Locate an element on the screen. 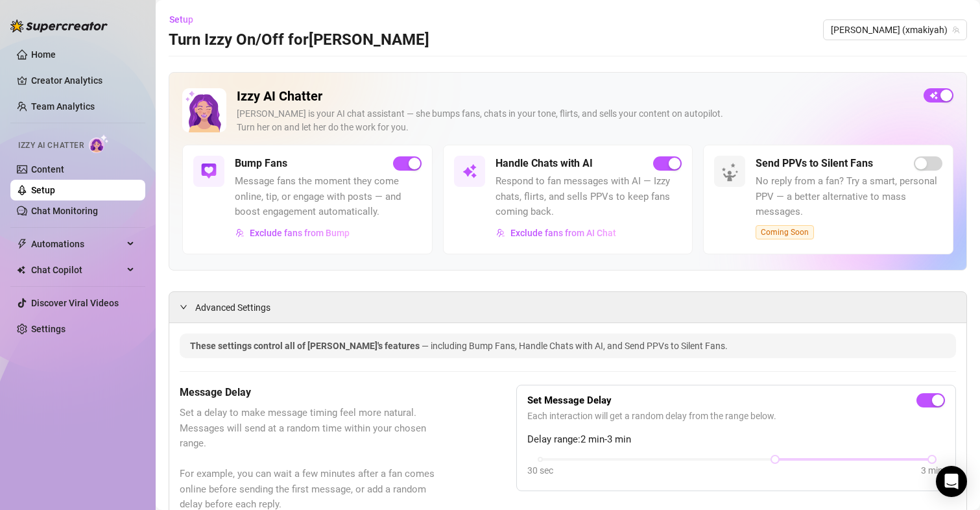 Image resolution: width=980 pixels, height=510 pixels. h2: Izzy AI Chatter is located at coordinates (574, 96).